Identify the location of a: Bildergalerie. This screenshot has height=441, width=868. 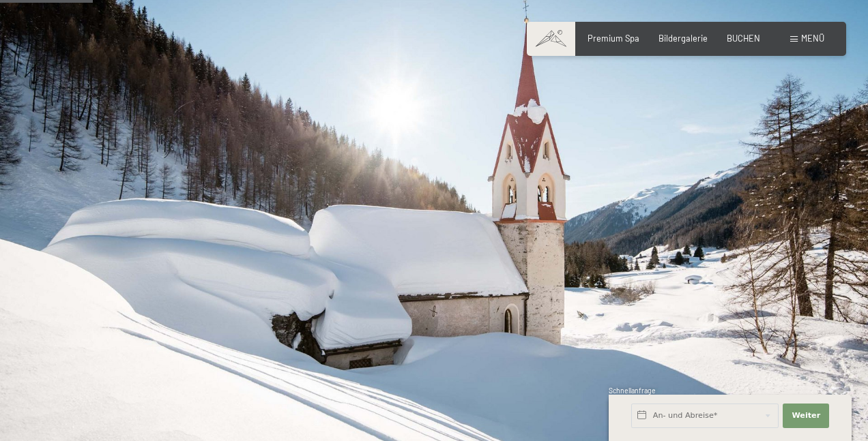
(683, 38).